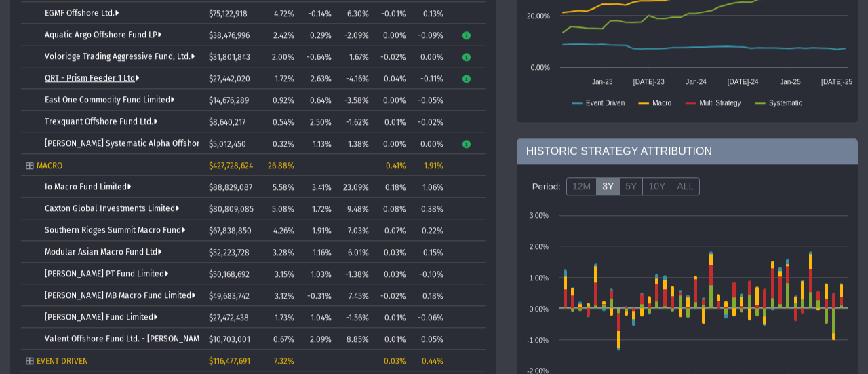 This screenshot has width=868, height=374. What do you see at coordinates (284, 252) in the screenshot?
I see `span: 3.28%` at bounding box center [284, 252].